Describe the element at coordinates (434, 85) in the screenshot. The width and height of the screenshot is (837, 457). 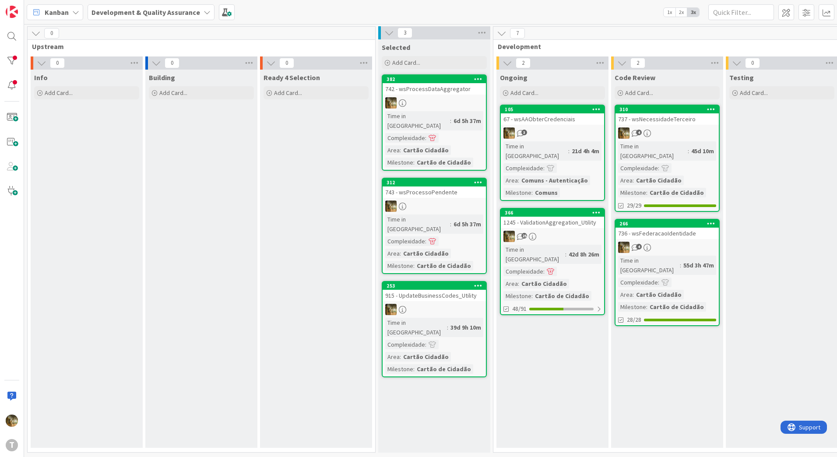
I see `div: 382742 - wsProcessDataAggregator` at that location.